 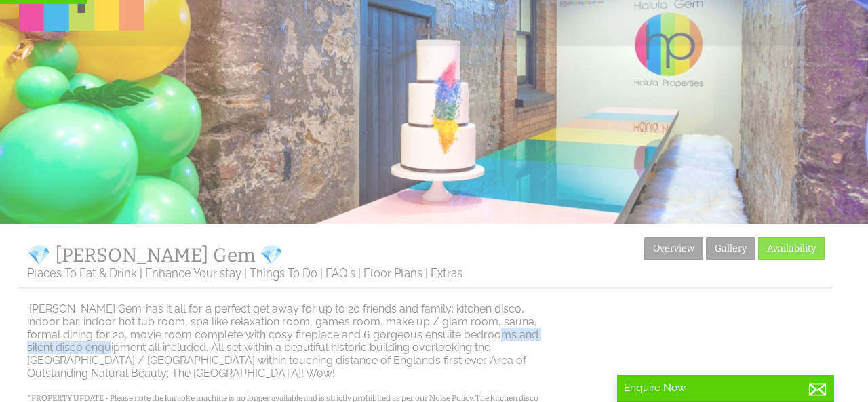 I want to click on a: Gallery, so click(x=731, y=248).